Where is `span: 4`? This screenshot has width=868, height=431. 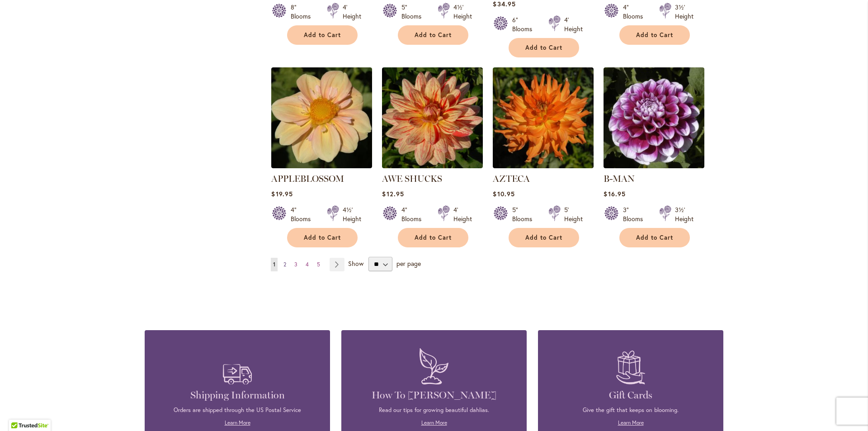 span: 4 is located at coordinates (307, 264).